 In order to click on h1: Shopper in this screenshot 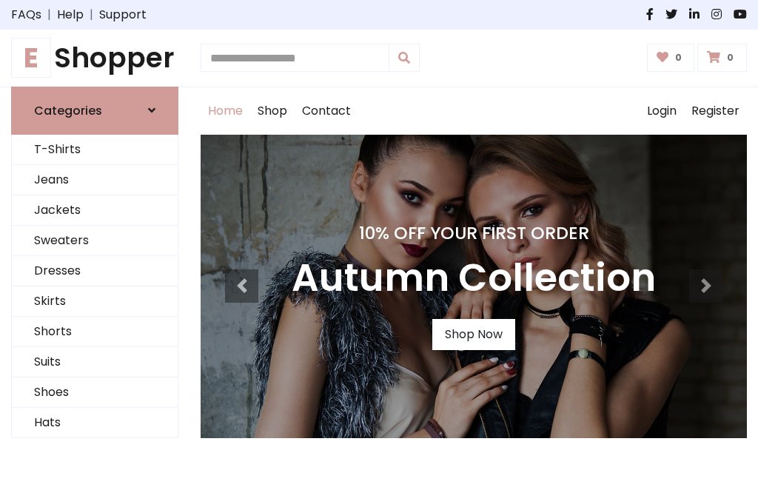, I will do `click(95, 58)`.